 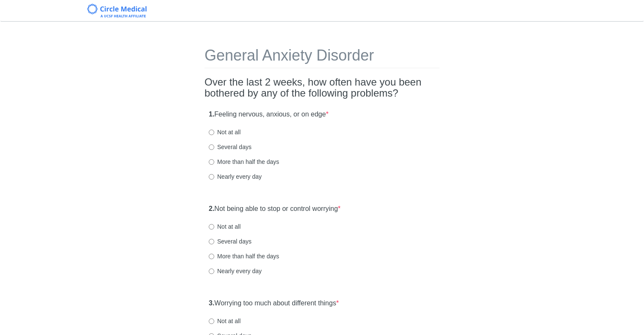 What do you see at coordinates (211, 114) in the screenshot?
I see `strong: 1.` at bounding box center [211, 114].